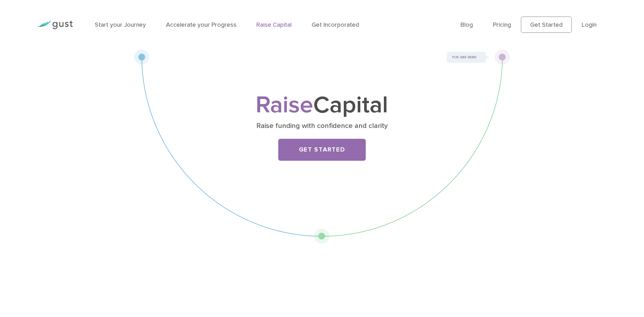 Image resolution: width=644 pixels, height=317 pixels. Describe the element at coordinates (466, 24) in the screenshot. I see `a: Blog` at that location.